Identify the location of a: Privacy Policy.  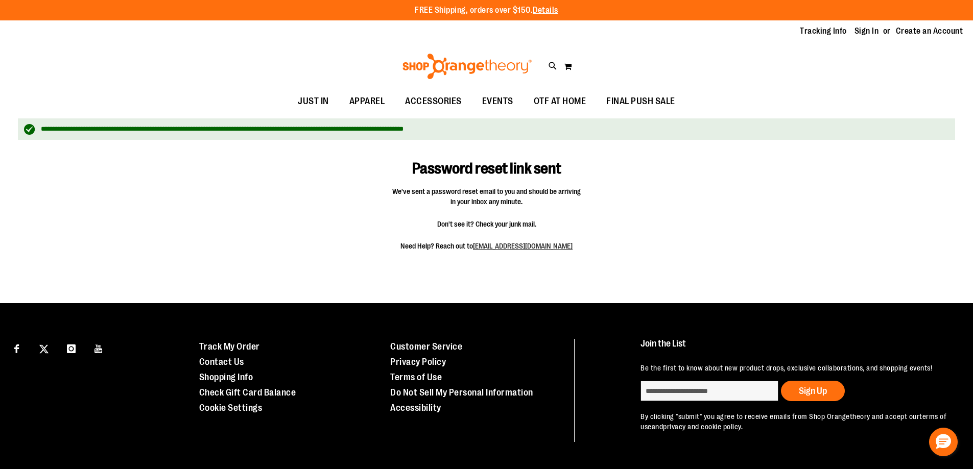
(418, 362).